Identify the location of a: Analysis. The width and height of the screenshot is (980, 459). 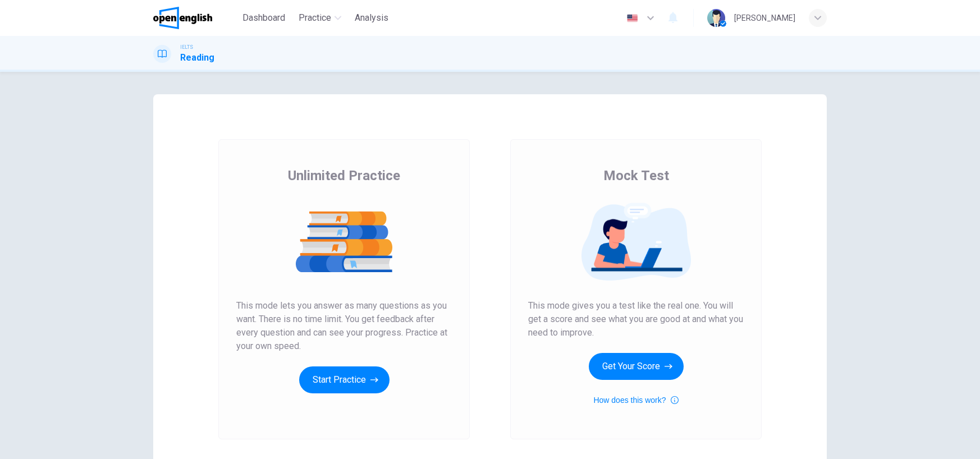
(371, 18).